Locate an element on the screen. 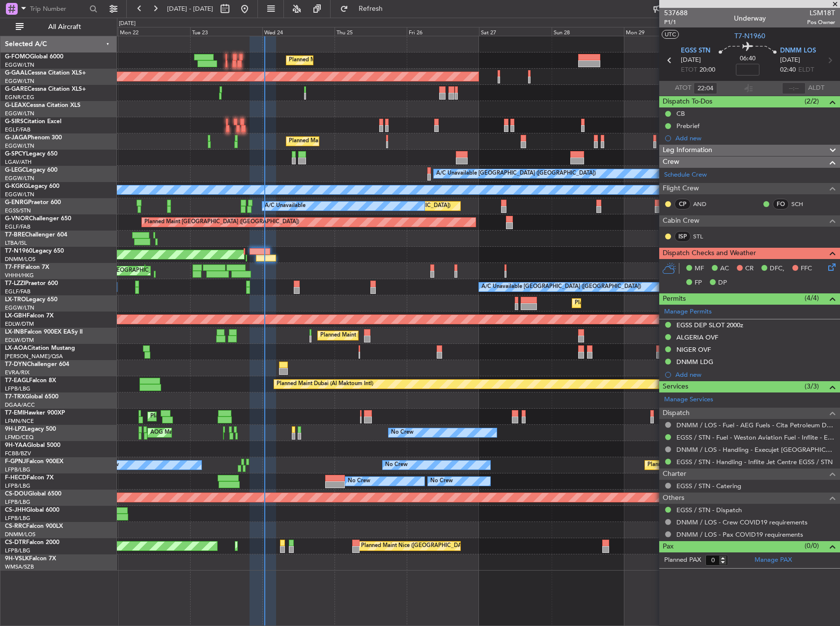 The image size is (840, 626). a: G-JAGAPhenom 300 is located at coordinates (34, 137).